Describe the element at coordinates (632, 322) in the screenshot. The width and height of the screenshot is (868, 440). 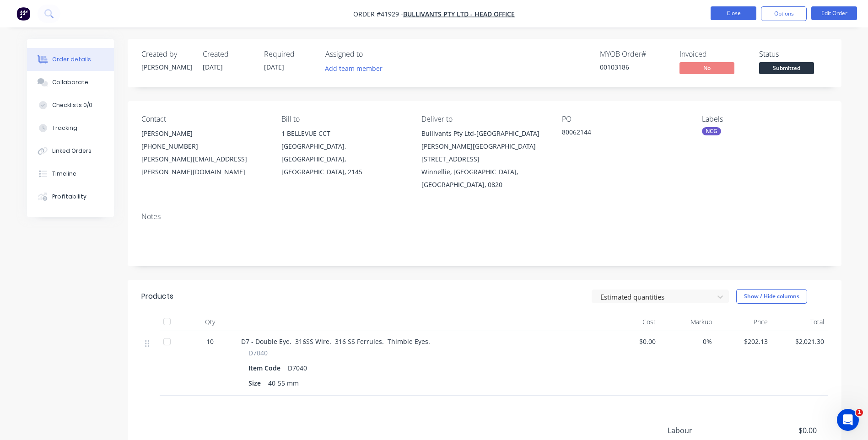
I see `div: Cost` at that location.